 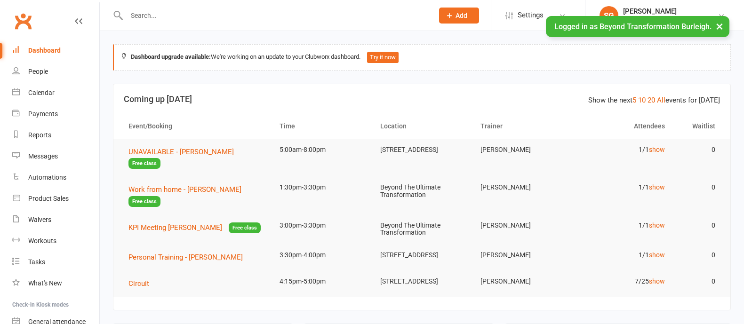 What do you see at coordinates (43, 156) in the screenshot?
I see `div: Messages` at bounding box center [43, 156].